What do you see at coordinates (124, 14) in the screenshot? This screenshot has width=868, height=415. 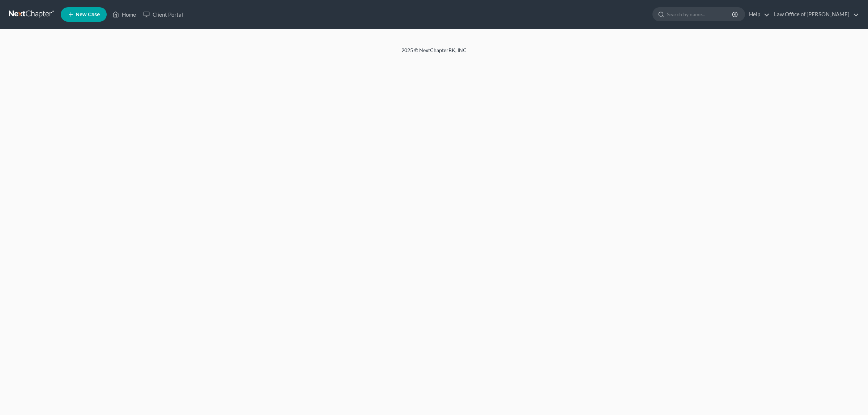 I see `a: Home` at bounding box center [124, 14].